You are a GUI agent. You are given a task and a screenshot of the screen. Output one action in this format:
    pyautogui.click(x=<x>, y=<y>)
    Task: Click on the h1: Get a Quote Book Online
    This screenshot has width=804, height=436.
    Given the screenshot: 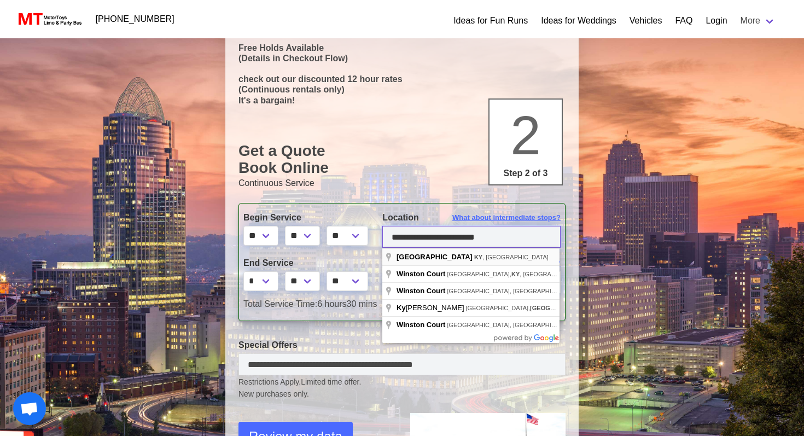 What is the action you would take?
    pyautogui.click(x=402, y=159)
    